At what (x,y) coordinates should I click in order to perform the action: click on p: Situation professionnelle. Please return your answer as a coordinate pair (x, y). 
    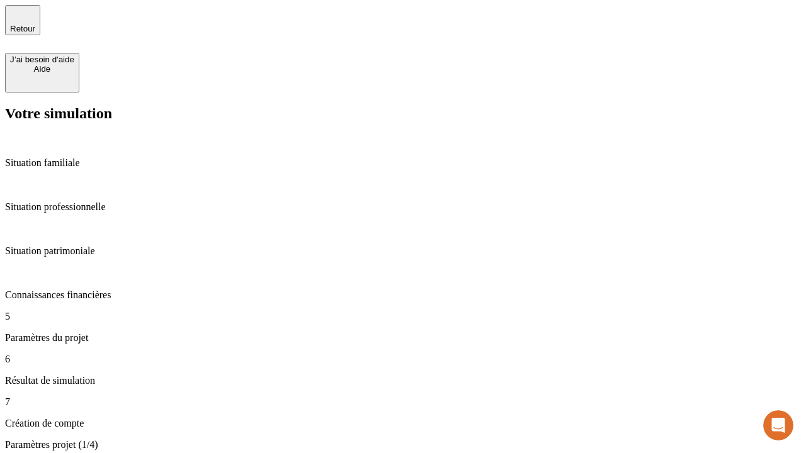
    Looking at the image, I should click on (403, 207).